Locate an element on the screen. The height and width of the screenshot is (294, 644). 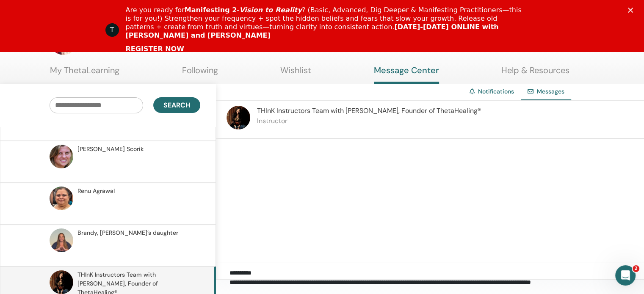
a: Wishlist is located at coordinates (296, 73).